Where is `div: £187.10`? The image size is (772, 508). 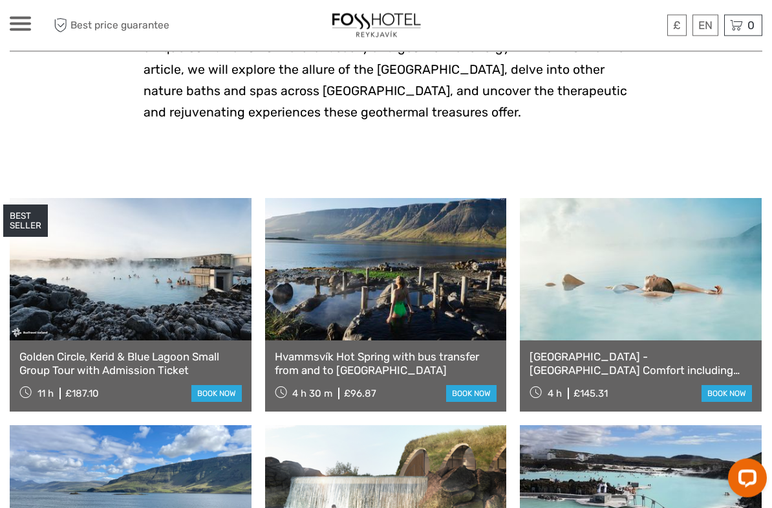
div: £187.10 is located at coordinates (82, 394).